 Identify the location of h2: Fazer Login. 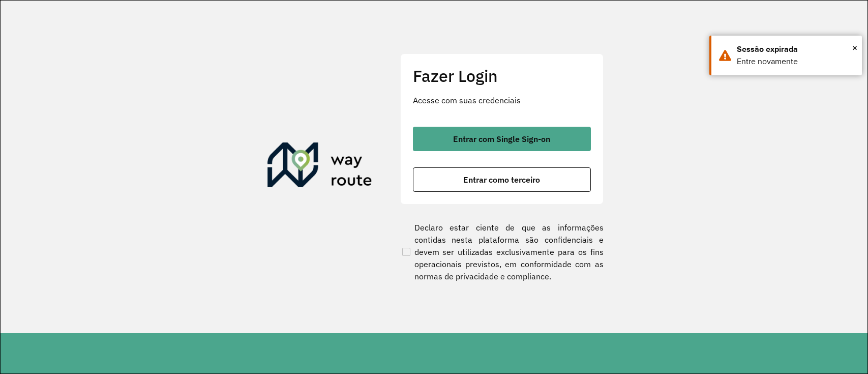
(502, 76).